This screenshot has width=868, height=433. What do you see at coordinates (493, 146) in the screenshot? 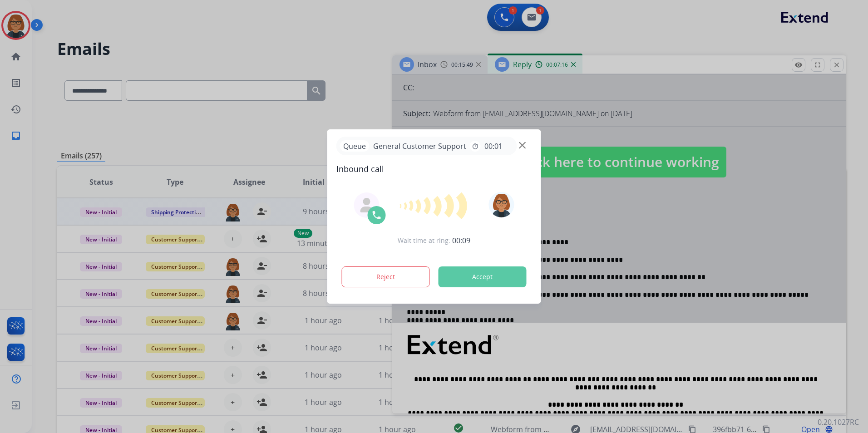
I see `span: 00:01` at bounding box center [493, 146].